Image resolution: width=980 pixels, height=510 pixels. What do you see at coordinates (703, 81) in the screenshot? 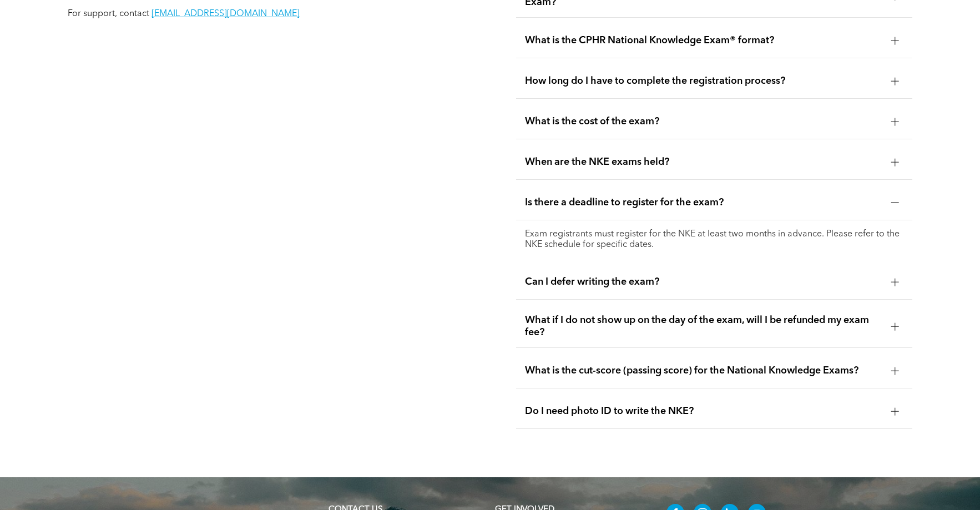
I see `span: How long do I have to complete the registration process?` at bounding box center [703, 81].